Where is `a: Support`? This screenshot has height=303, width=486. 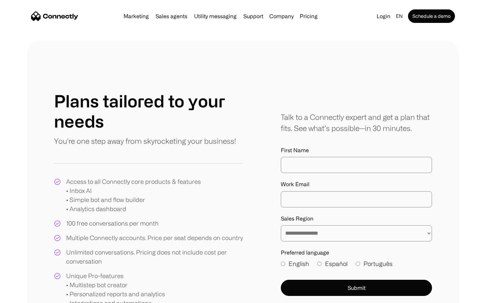 a: Support is located at coordinates (253, 16).